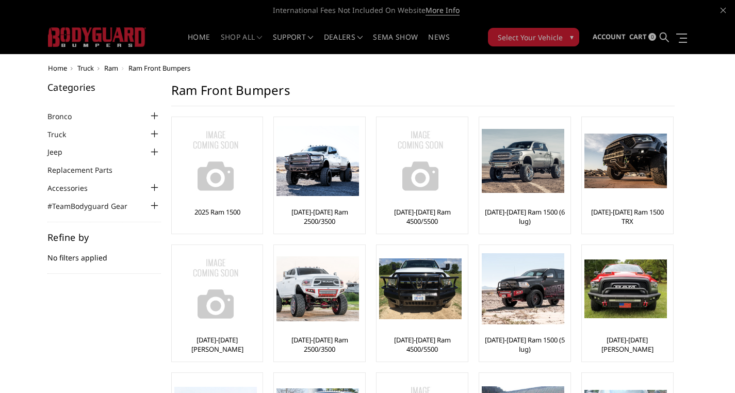  Describe the element at coordinates (530, 37) in the screenshot. I see `span: Select Your Vehicle` at that location.